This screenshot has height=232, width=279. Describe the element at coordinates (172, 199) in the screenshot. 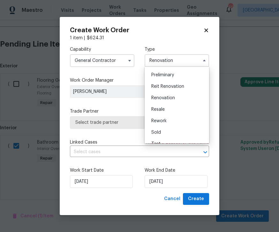

I see `button: Cancel` at that location.